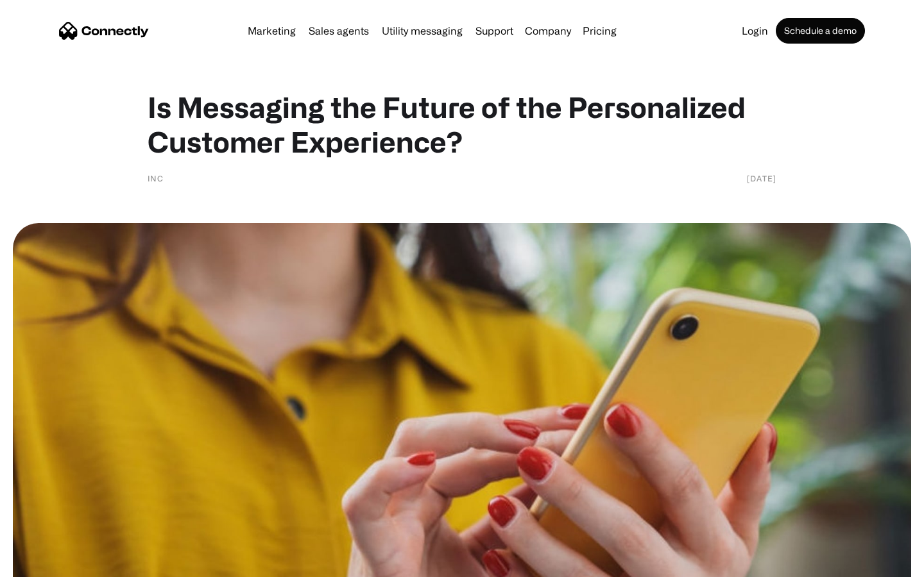 The image size is (924, 577). I want to click on div: Company, so click(548, 31).